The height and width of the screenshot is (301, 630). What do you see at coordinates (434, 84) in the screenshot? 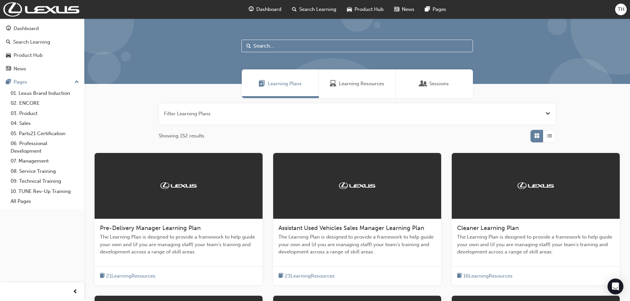
I see `a: SessionsSessions` at bounding box center [434, 84].